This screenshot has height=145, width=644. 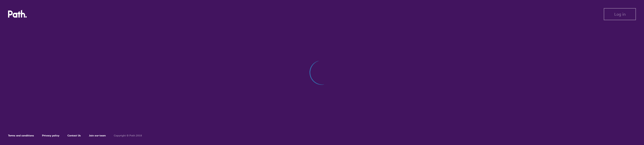 I want to click on span: Log in, so click(x=620, y=14).